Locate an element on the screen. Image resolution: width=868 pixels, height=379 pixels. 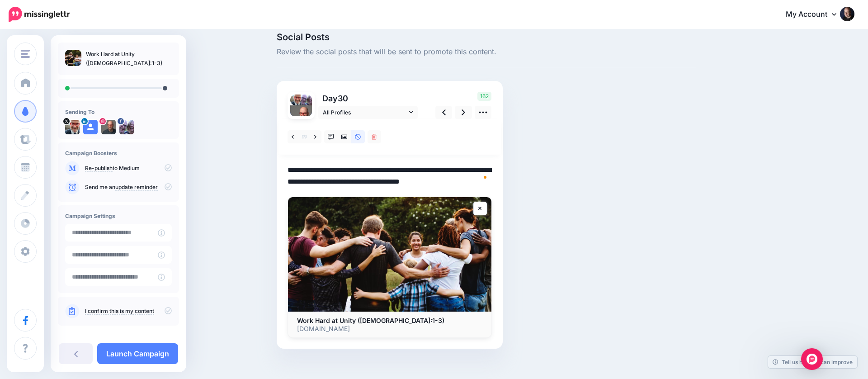
span: Social Posts is located at coordinates (487, 37).